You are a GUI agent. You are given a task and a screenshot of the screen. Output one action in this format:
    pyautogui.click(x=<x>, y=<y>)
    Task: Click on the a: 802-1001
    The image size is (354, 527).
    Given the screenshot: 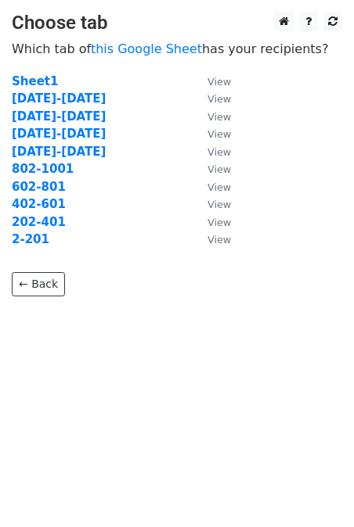 What is the action you would take?
    pyautogui.click(x=42, y=169)
    